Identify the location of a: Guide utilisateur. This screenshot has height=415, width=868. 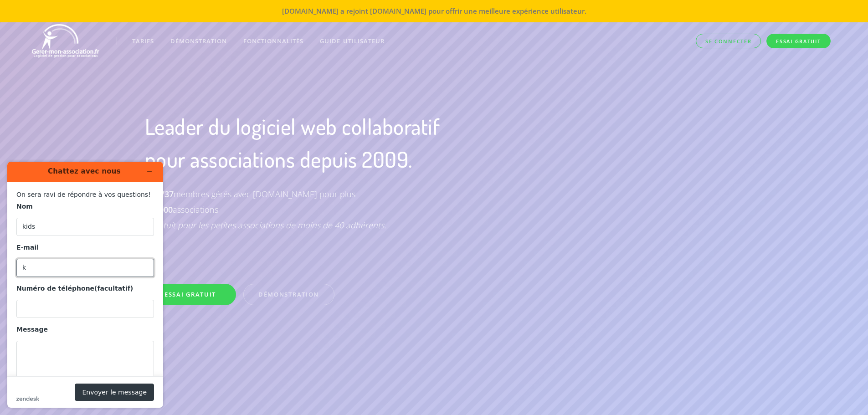
(353, 41).